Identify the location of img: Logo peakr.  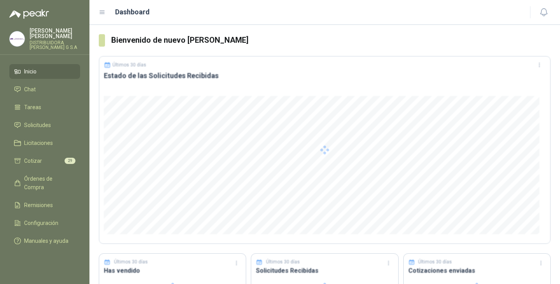
(29, 14).